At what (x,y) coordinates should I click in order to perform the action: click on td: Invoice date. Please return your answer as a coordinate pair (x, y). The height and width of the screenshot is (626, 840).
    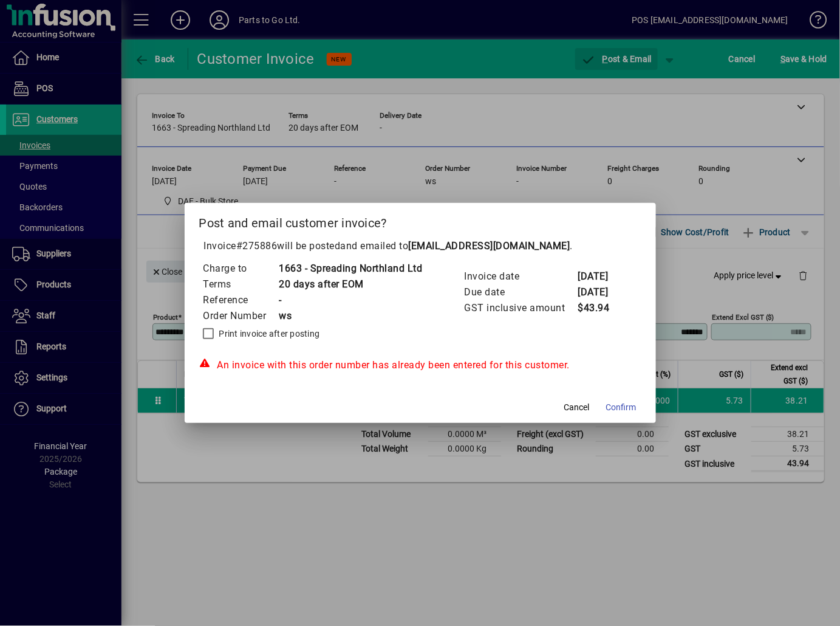
    Looking at the image, I should click on (521, 277).